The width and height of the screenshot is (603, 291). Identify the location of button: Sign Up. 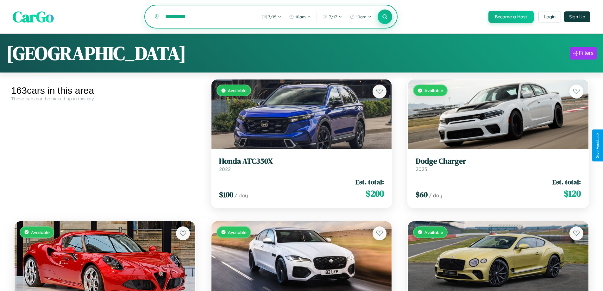
(577, 17).